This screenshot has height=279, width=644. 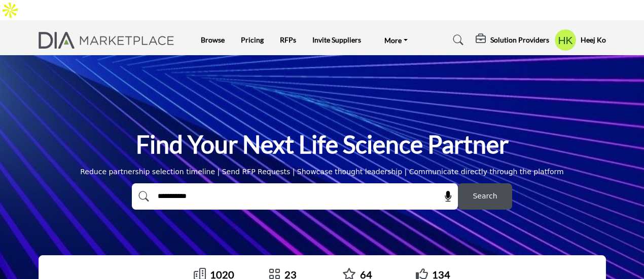 I want to click on a: Search, so click(x=456, y=40).